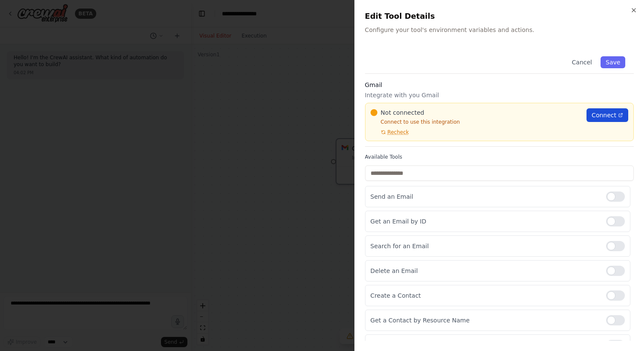 This screenshot has width=644, height=351. What do you see at coordinates (499, 85) in the screenshot?
I see `h3: Gmail` at bounding box center [499, 85].